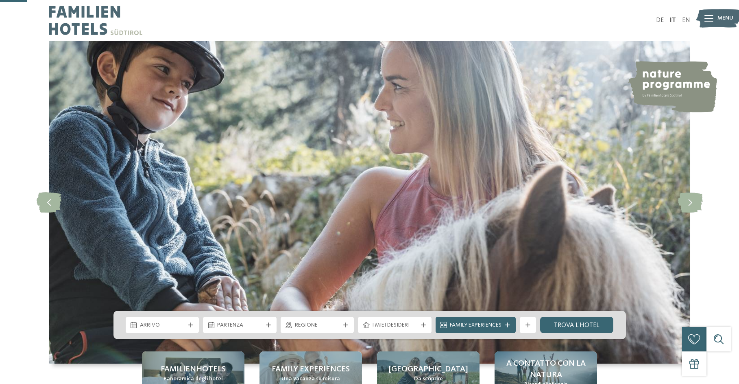 The height and width of the screenshot is (384, 739). I want to click on span: A contatto con la natura, so click(546, 369).